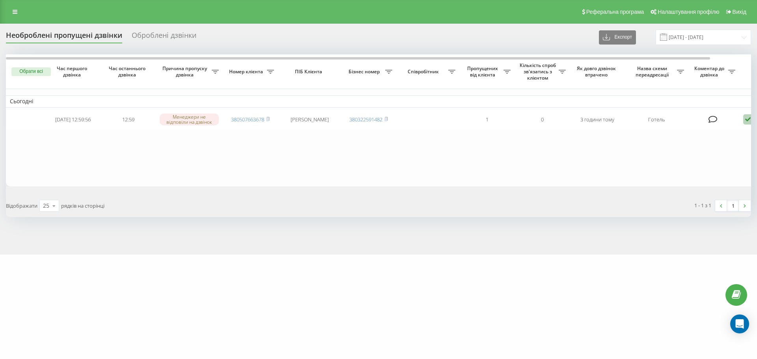 Image resolution: width=757 pixels, height=359 pixels. I want to click on span: рядків на сторінці, so click(83, 206).